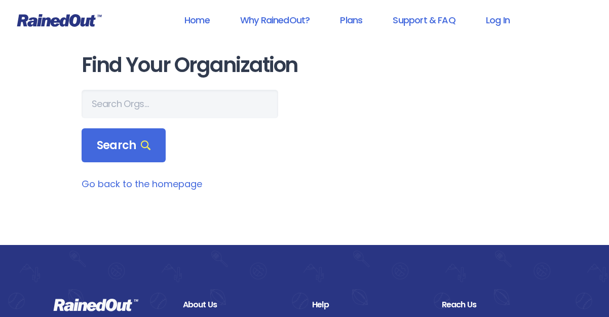 Image resolution: width=609 pixels, height=317 pixels. I want to click on a: Support & FAQ, so click(424, 20).